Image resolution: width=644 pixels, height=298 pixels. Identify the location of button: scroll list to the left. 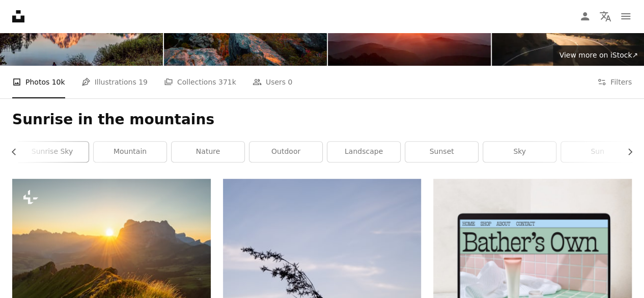
(18, 152).